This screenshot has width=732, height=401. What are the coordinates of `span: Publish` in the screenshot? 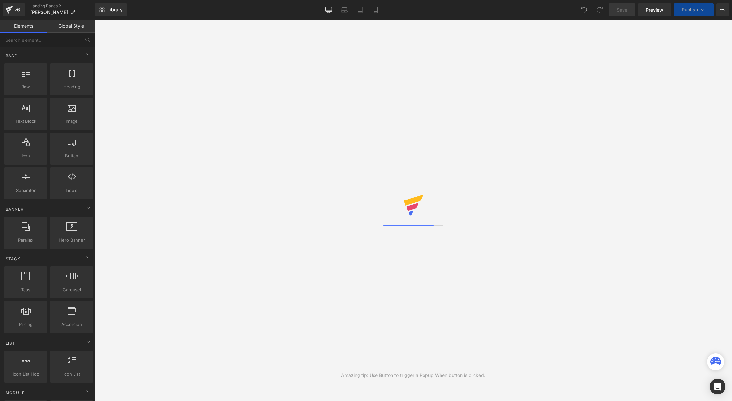 It's located at (690, 10).